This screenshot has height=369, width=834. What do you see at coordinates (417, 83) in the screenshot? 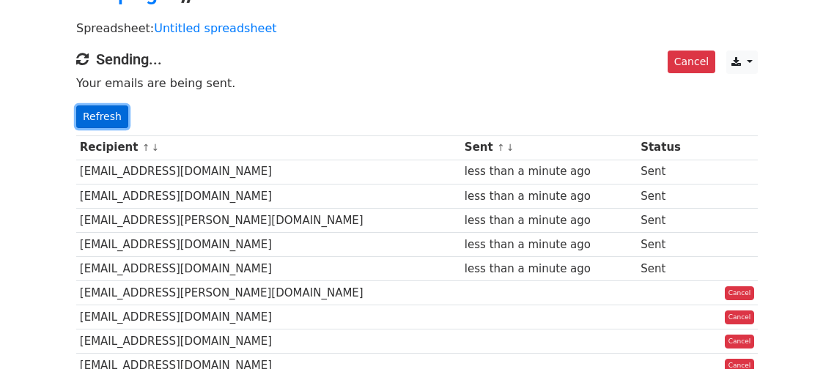
I see `p: Your emails are being sent.` at bounding box center [417, 83].